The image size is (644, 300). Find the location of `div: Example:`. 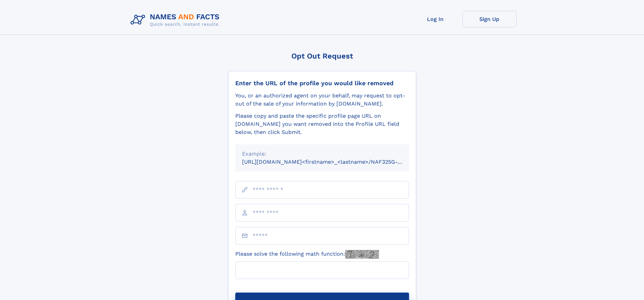

div: Example: is located at coordinates (322, 154).